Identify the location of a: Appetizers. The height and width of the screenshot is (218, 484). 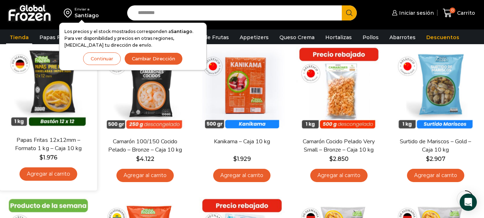
(254, 37).